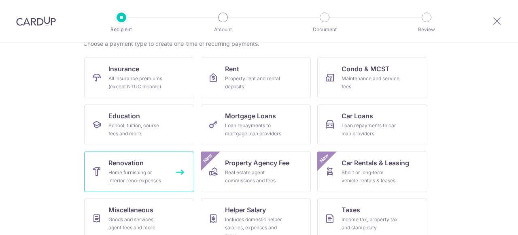  Describe the element at coordinates (121, 30) in the screenshot. I see `p: Recipient` at that location.